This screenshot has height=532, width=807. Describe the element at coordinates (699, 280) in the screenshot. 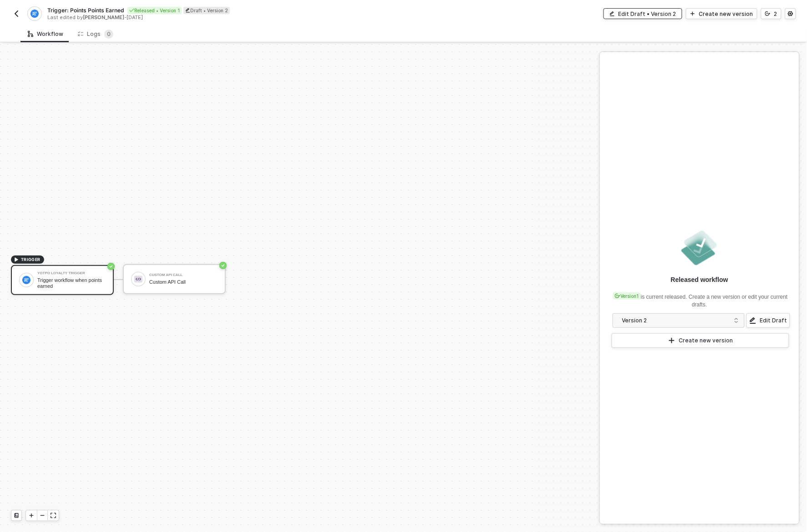

I see `div: Released workflow` at that location.